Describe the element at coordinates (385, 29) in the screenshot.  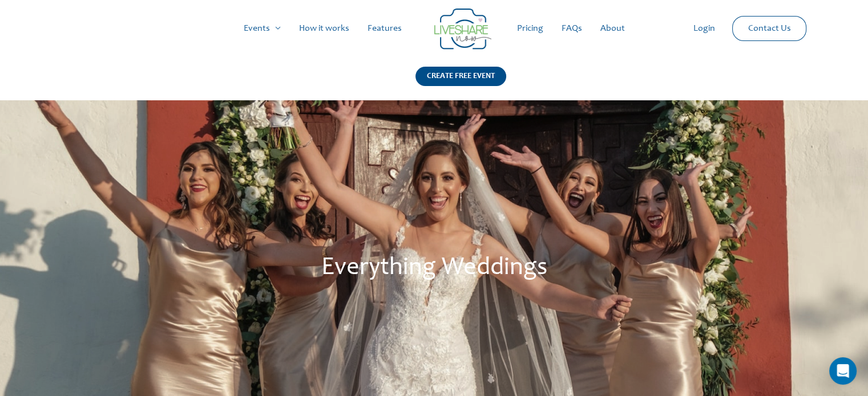
I see `a: Features` at that location.